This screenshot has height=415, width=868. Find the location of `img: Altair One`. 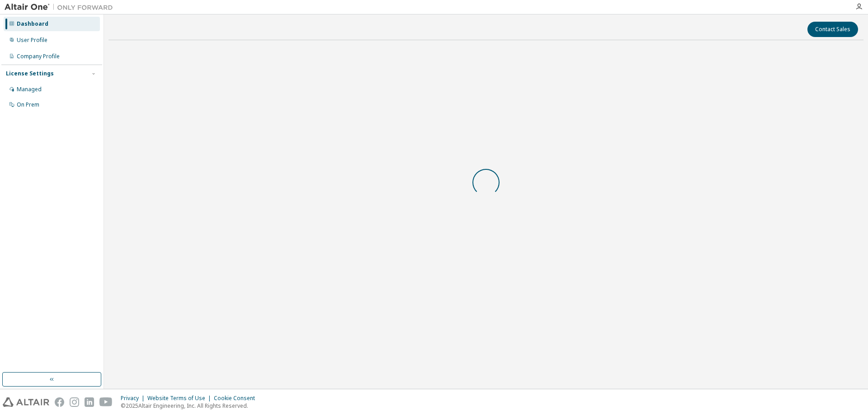

img: Altair One is located at coordinates (61, 7).